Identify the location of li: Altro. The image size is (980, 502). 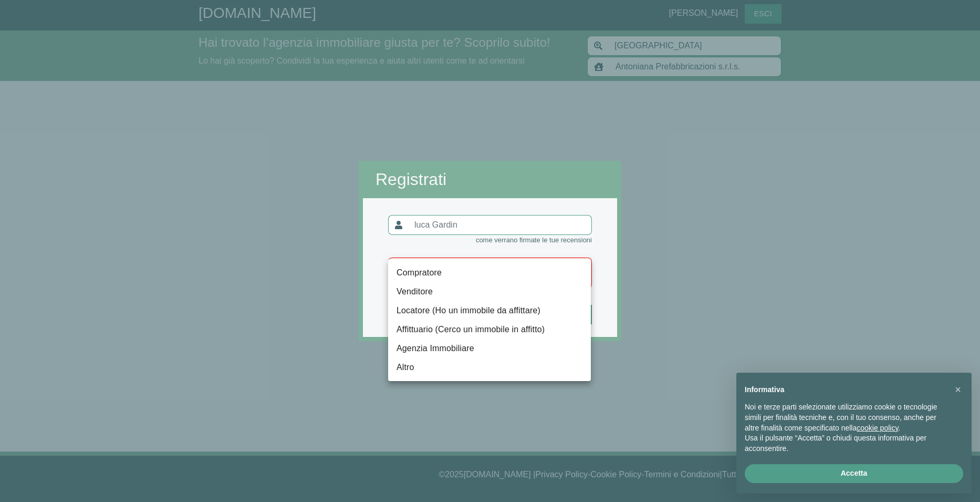
(489, 368).